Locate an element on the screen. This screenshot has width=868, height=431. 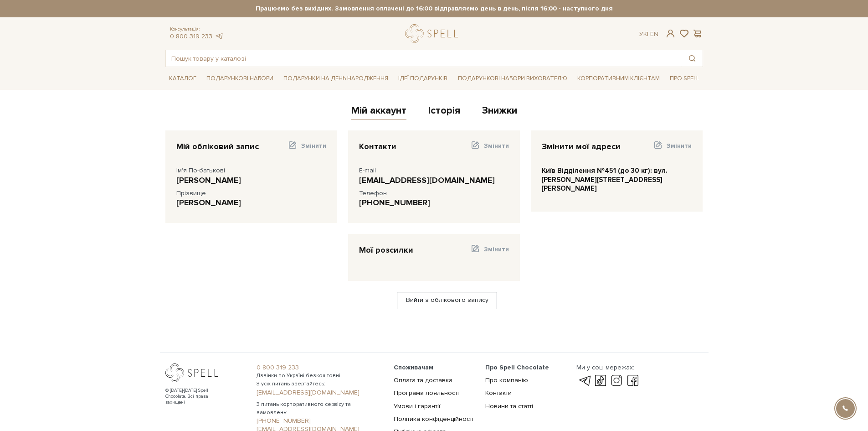
span: Про Spell Chocolate is located at coordinates (517, 367).